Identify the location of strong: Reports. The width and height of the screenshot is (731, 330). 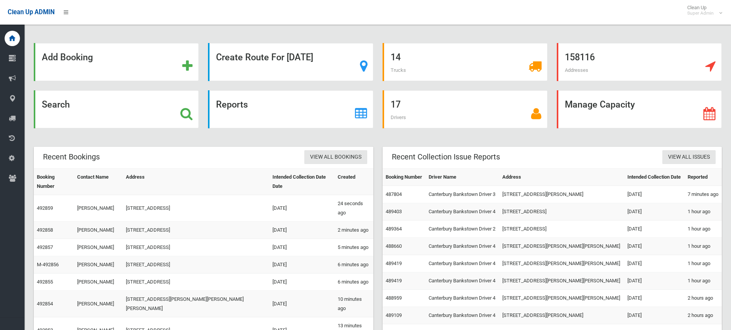
(232, 104).